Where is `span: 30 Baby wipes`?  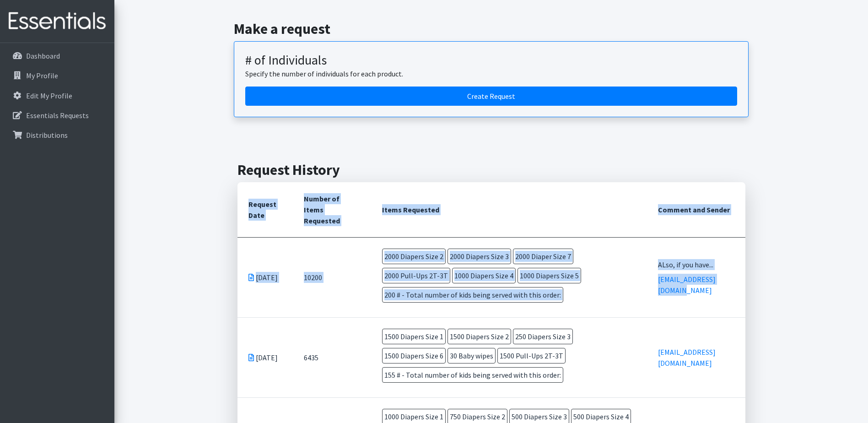 span: 30 Baby wipes is located at coordinates (472, 356).